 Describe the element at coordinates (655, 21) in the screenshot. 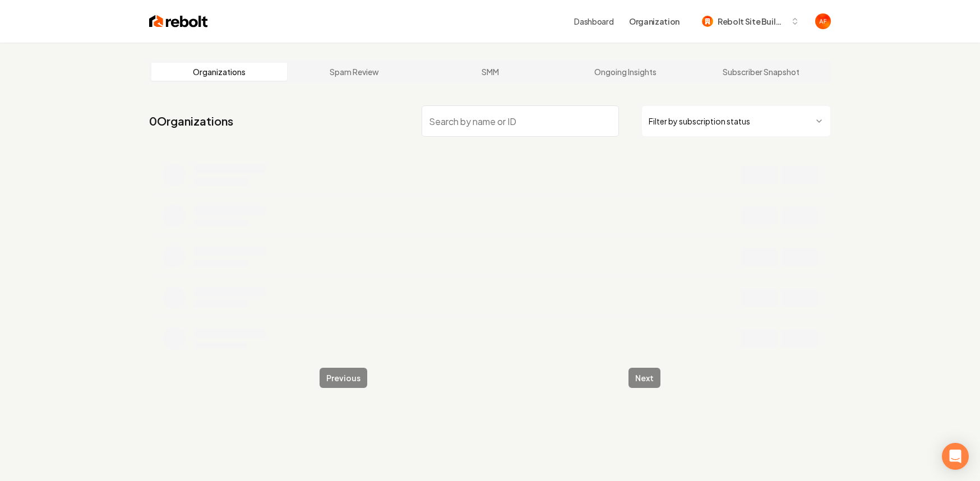

I see `button: Organization` at that location.